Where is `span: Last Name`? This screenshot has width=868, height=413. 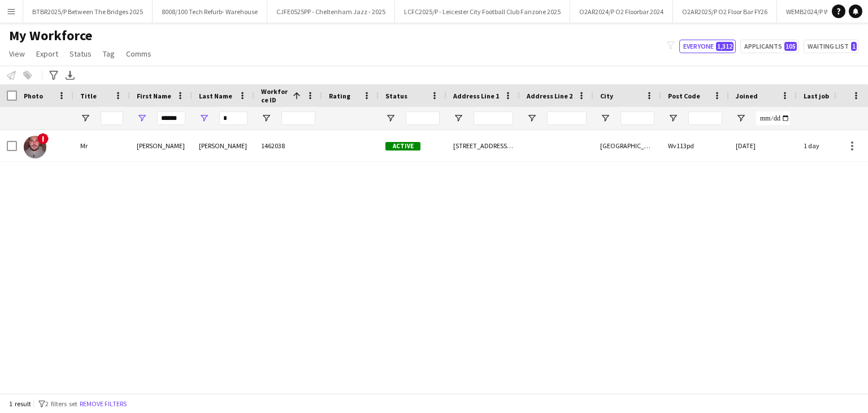 span: Last Name is located at coordinates (215, 95).